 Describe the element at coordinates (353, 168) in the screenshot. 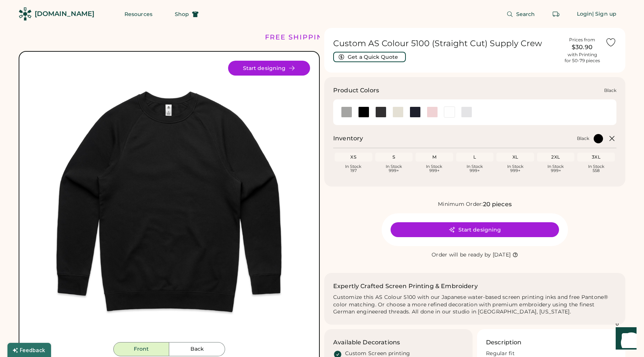

I see `div: In Stock 197` at that location.